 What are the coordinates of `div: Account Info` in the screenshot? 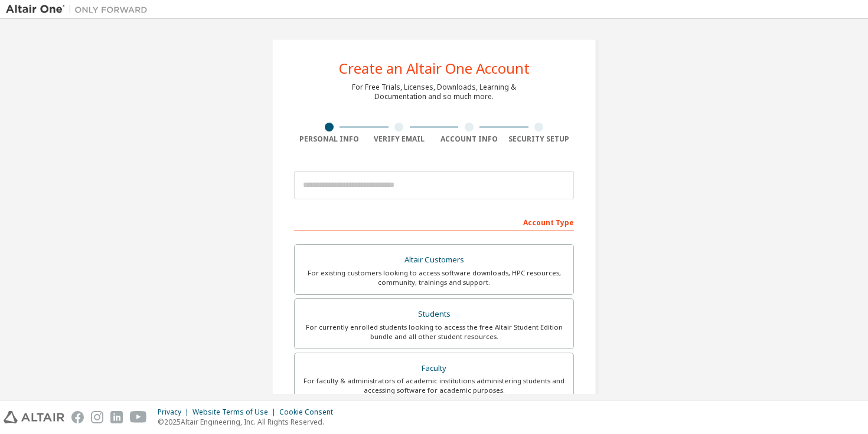 It's located at (469, 139).